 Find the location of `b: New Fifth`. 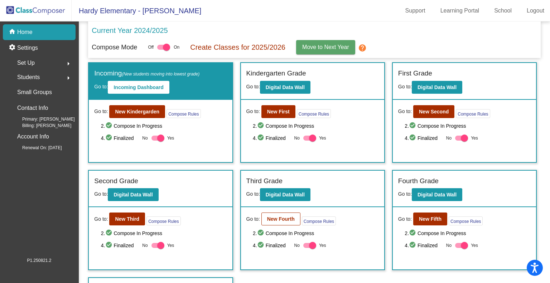

b: New Fifth is located at coordinates (430, 219).